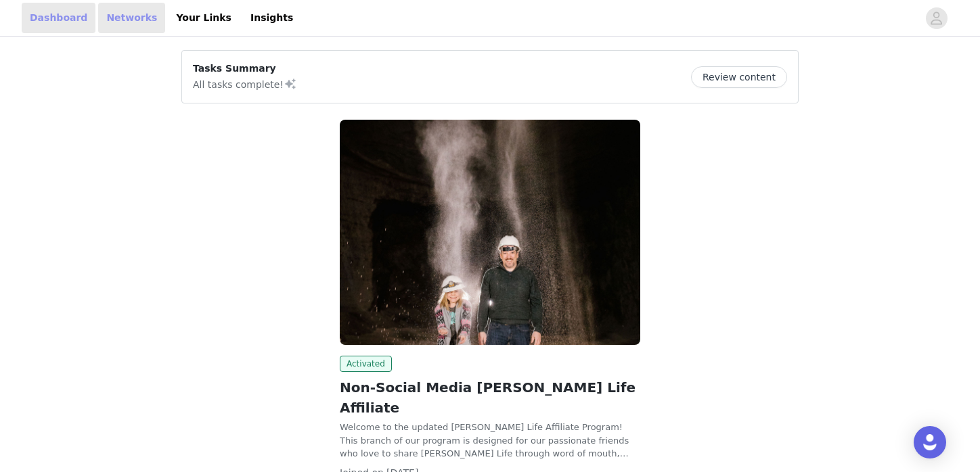  Describe the element at coordinates (930, 443) in the screenshot. I see `div: Open Intercom Messenger` at that location.